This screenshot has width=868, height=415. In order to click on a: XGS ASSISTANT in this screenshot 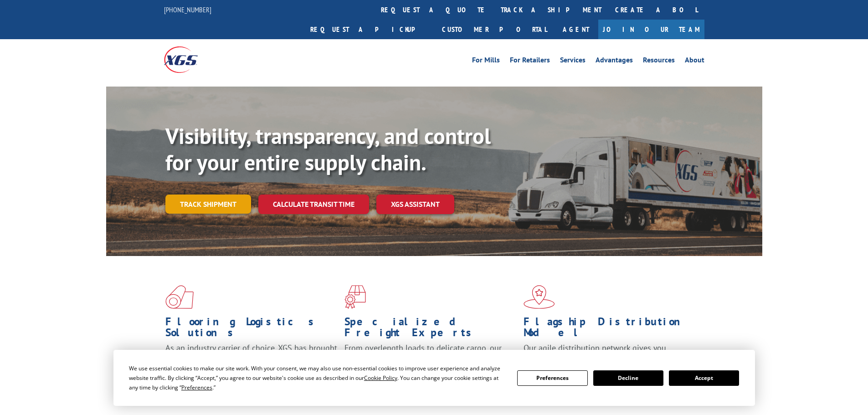, I will do `click(415, 204)`.